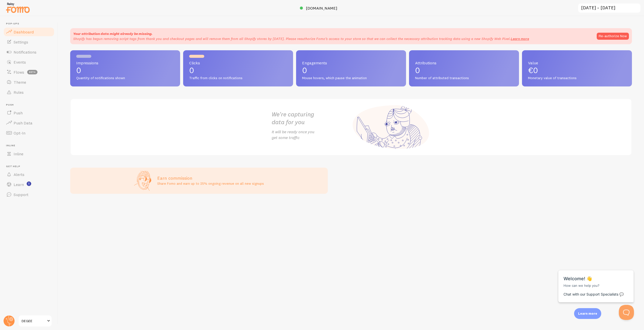 Image resolution: width=644 pixels, height=330 pixels. Describe the element at coordinates (29, 123) in the screenshot. I see `a: Push Data` at that location.